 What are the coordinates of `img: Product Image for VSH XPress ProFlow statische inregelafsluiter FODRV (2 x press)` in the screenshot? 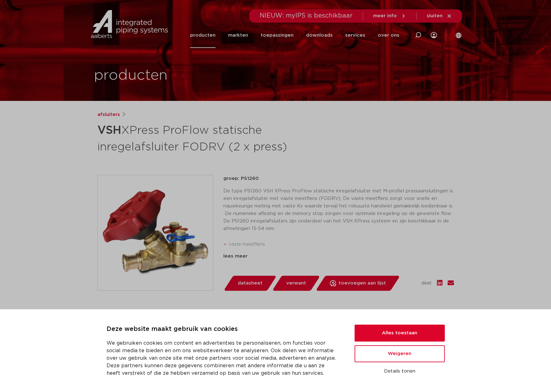 It's located at (155, 232).